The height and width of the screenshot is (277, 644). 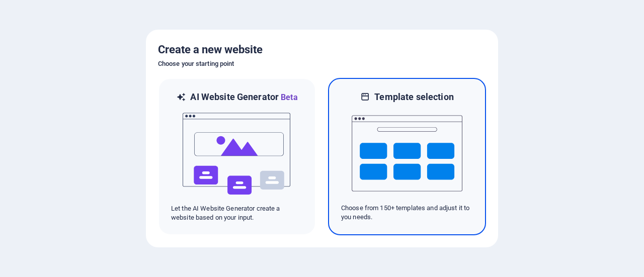 I want to click on h6: Template selection, so click(x=414, y=97).